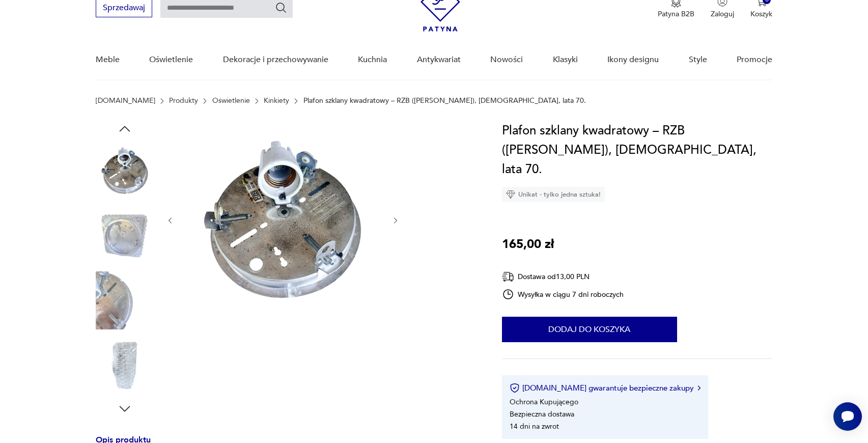 The height and width of the screenshot is (443, 868). Describe the element at coordinates (589, 329) in the screenshot. I see `button: Dodaj do koszyka` at that location.